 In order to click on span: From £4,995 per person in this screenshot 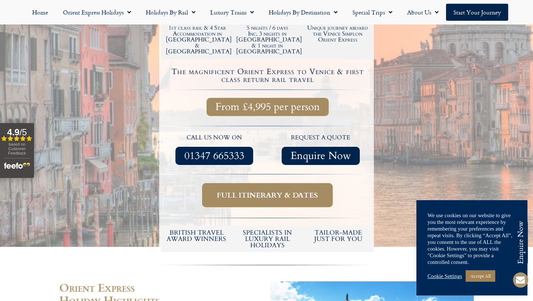, I will do `click(268, 107)`.